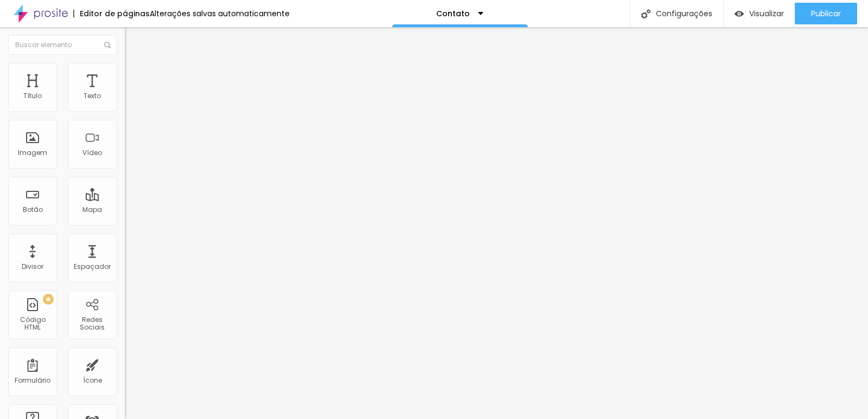 The width and height of the screenshot is (868, 419). What do you see at coordinates (33, 153) in the screenshot?
I see `div: Imagem` at bounding box center [33, 153].